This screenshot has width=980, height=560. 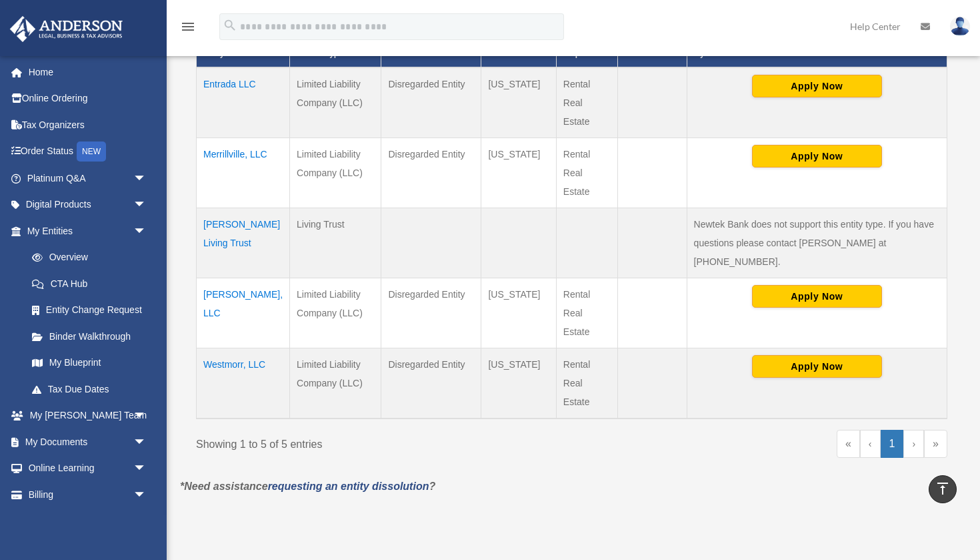 I want to click on a: Order StatusNEW, so click(x=88, y=151).